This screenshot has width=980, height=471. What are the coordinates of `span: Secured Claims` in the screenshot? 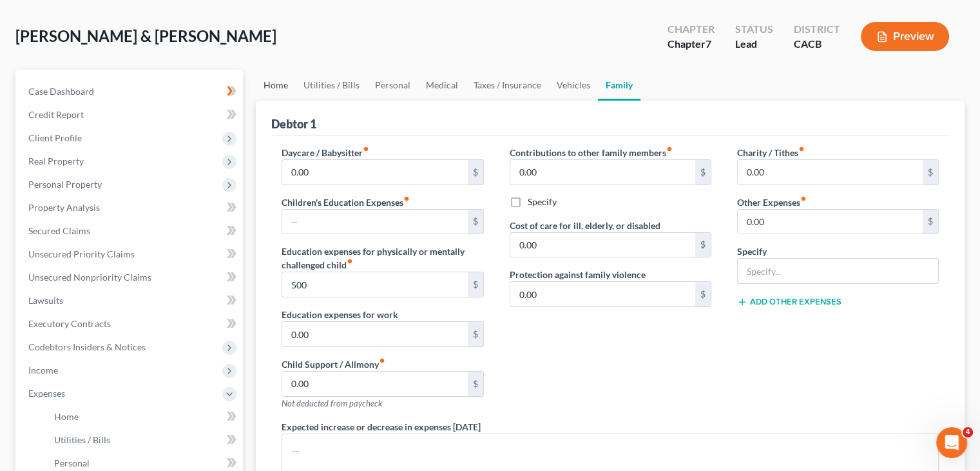 It's located at (59, 230).